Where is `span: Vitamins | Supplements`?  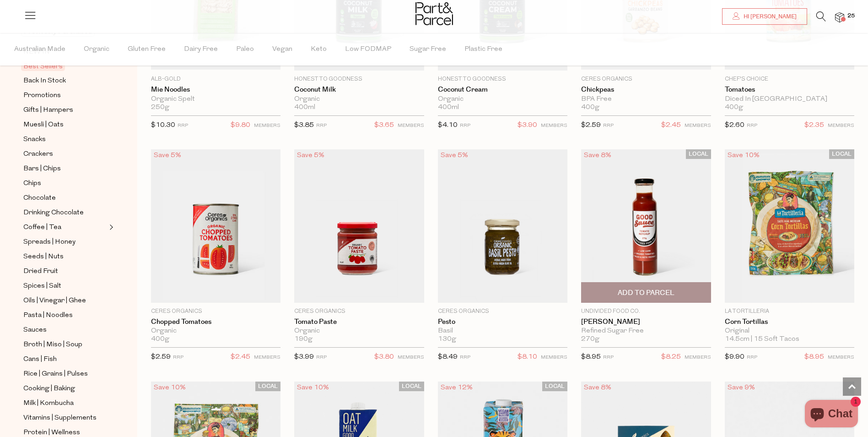
span: Vitamins | Supplements is located at coordinates (60, 418).